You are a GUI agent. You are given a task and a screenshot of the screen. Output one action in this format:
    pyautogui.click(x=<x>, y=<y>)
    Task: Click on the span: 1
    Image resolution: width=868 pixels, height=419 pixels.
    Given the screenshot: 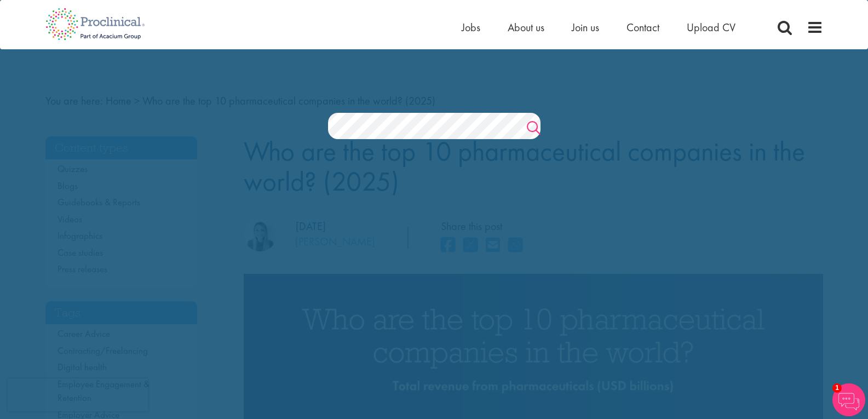 What is the action you would take?
    pyautogui.click(x=837, y=388)
    